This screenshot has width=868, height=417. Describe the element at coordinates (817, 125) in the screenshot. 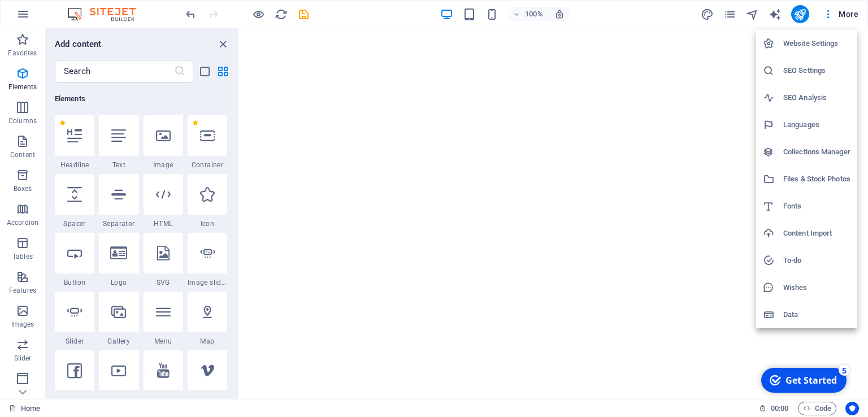

I see `h6: Languages` at that location.